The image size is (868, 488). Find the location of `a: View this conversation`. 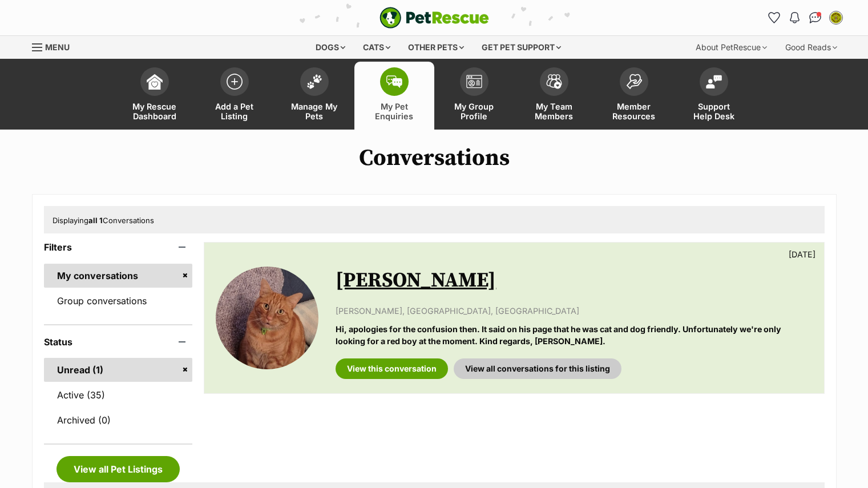

a: View this conversation is located at coordinates (391, 369).